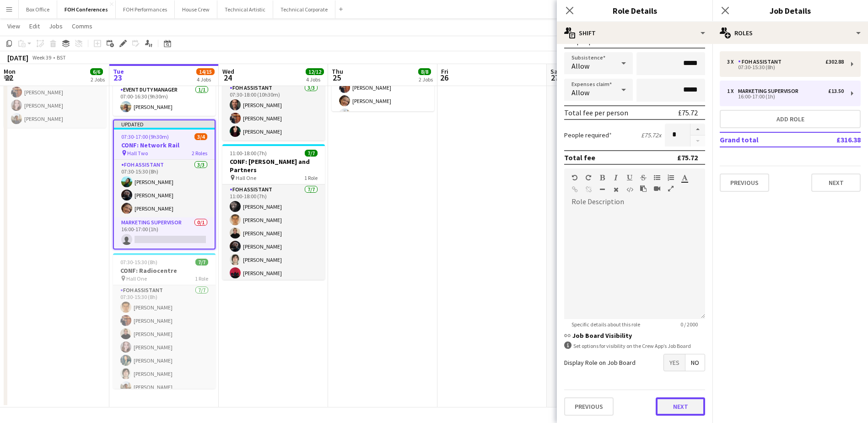 The height and width of the screenshot is (423, 868). What do you see at coordinates (671, 178) in the screenshot?
I see `button: Ordered List` at bounding box center [671, 178].